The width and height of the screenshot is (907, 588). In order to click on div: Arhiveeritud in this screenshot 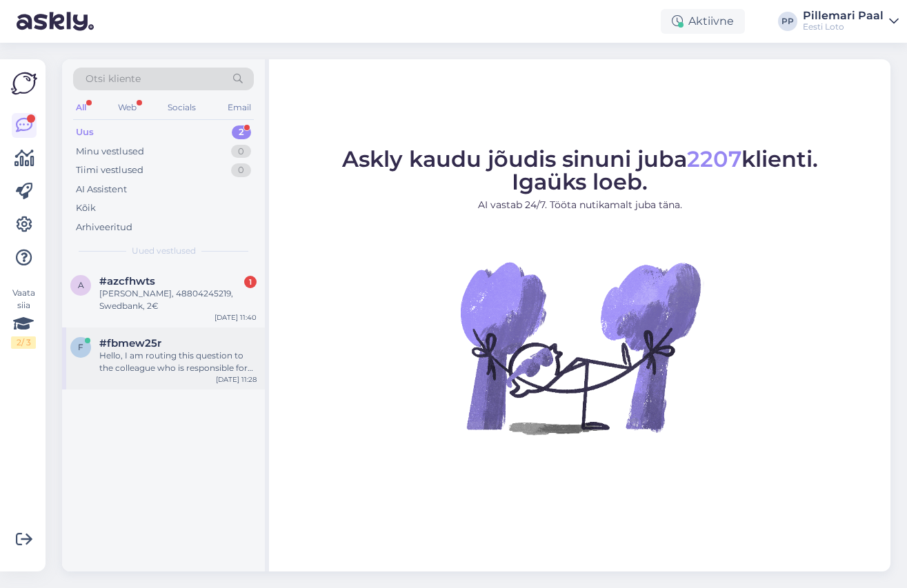, I will do `click(104, 227)`.